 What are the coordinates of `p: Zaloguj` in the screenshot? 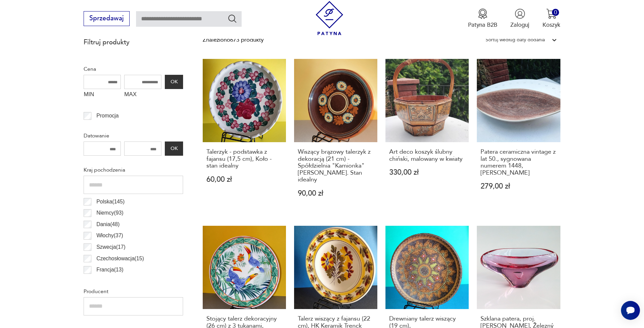 It's located at (520, 24).